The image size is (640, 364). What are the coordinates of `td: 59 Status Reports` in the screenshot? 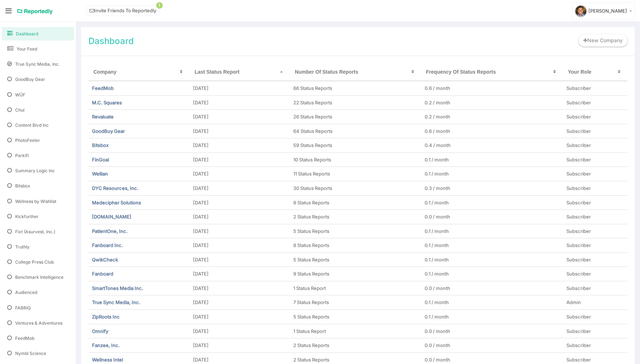 It's located at (355, 145).